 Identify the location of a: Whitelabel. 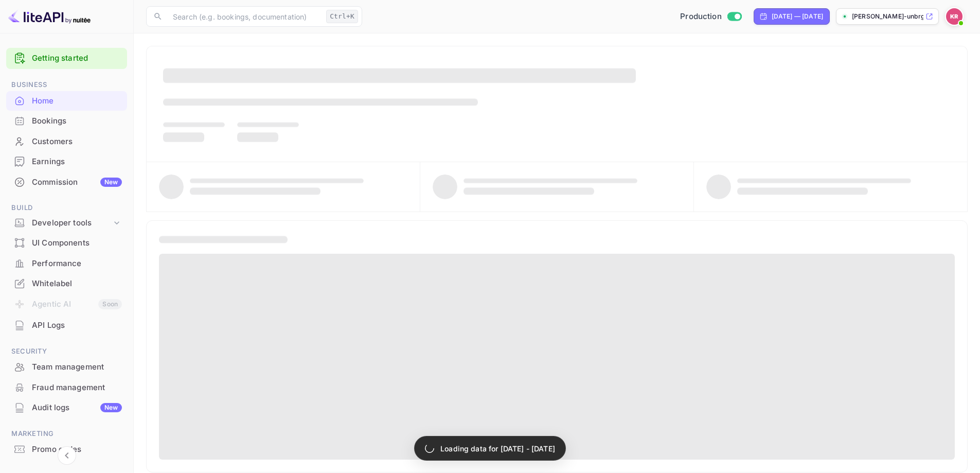
(66, 283).